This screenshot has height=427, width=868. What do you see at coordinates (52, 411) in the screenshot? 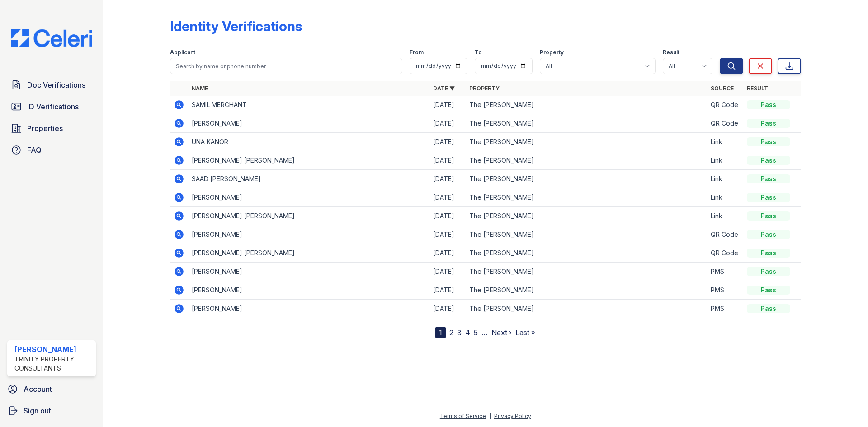
I see `button: Sign out` at bounding box center [52, 411].